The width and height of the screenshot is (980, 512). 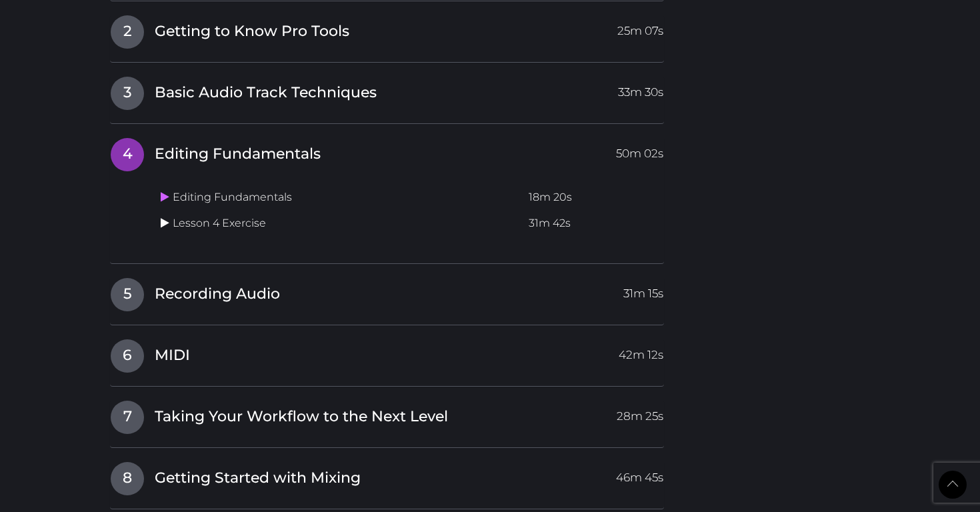 I want to click on span: Getting Started with Mixing, so click(x=257, y=479).